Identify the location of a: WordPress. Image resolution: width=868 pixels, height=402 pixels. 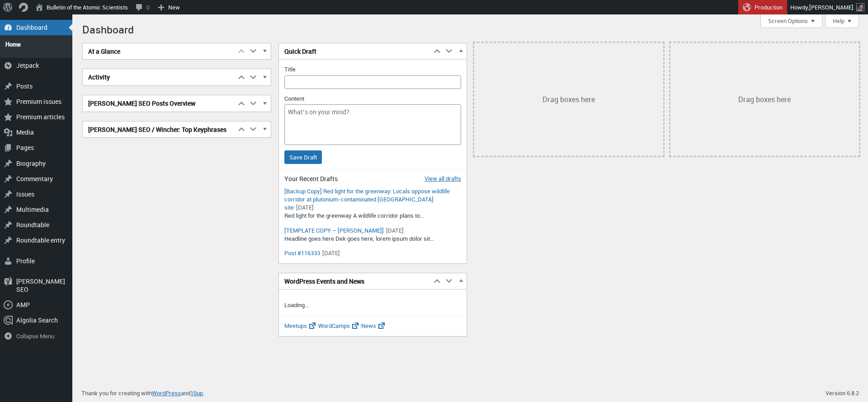
(166, 393).